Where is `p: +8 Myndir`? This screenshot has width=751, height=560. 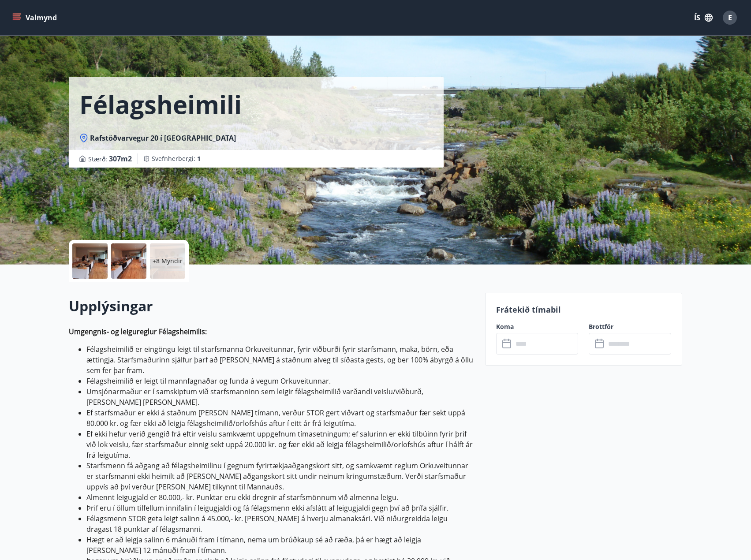
p: +8 Myndir is located at coordinates (167, 261).